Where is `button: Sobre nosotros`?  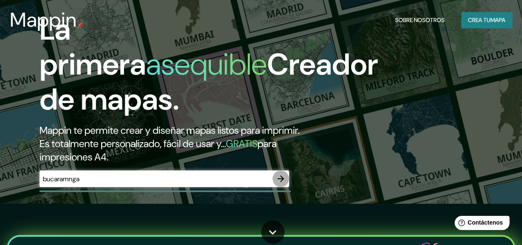
button: Sobre nosotros is located at coordinates (420, 20).